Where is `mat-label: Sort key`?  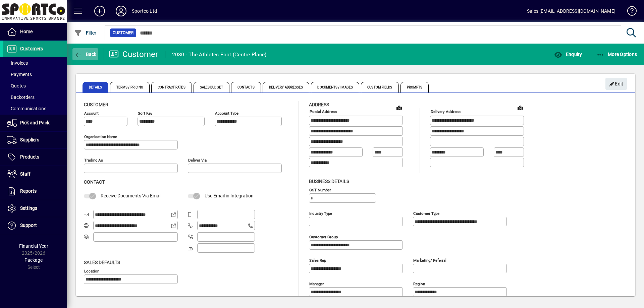 mat-label: Sort key is located at coordinates (145, 113).